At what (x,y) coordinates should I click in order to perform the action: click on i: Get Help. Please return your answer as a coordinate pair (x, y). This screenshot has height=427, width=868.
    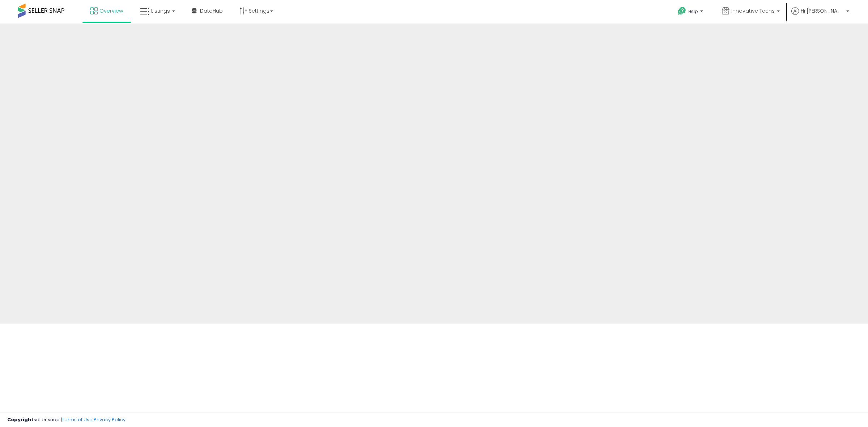
    Looking at the image, I should click on (682, 11).